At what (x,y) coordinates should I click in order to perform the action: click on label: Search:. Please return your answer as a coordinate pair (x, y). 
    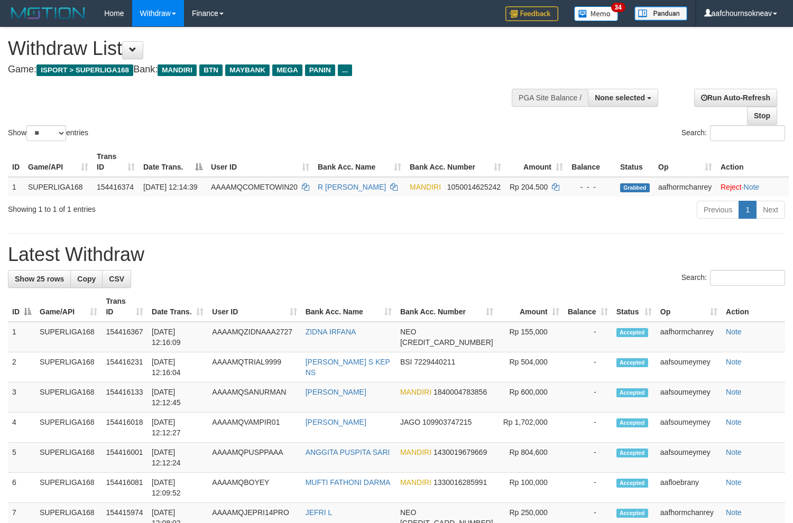
    Looking at the image, I should click on (733, 278).